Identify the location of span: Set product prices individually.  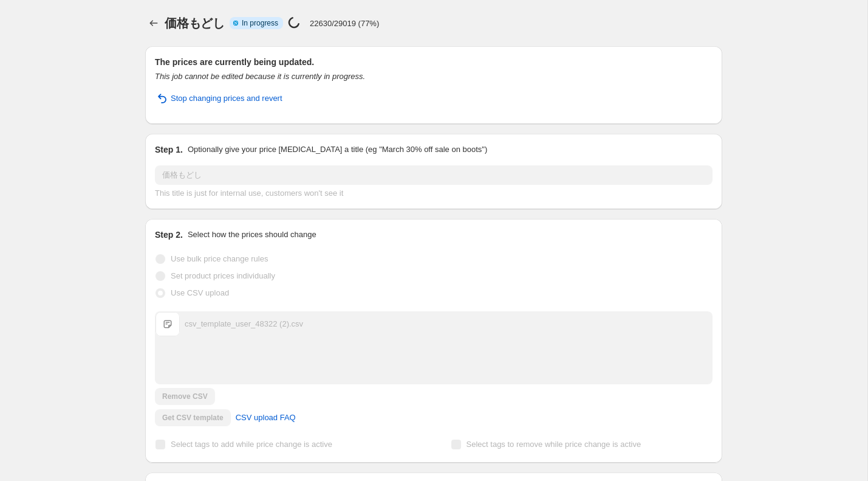
(223, 275).